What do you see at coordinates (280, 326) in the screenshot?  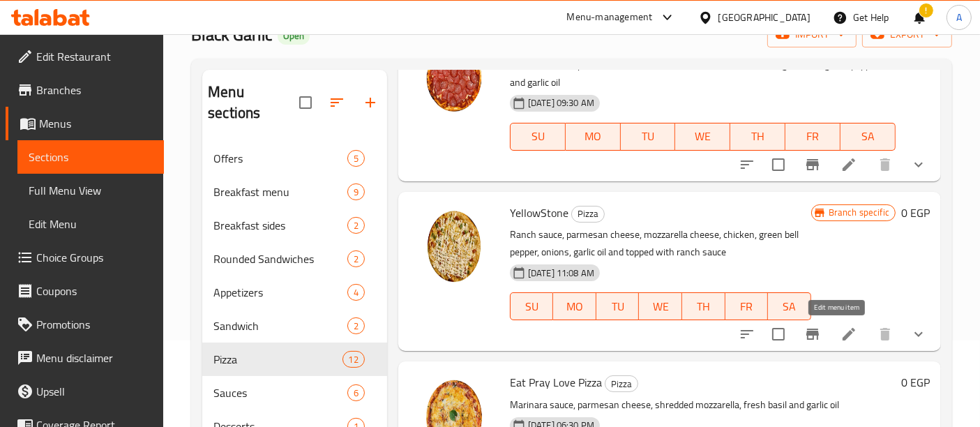 I see `div: Sandwich` at bounding box center [280, 326].